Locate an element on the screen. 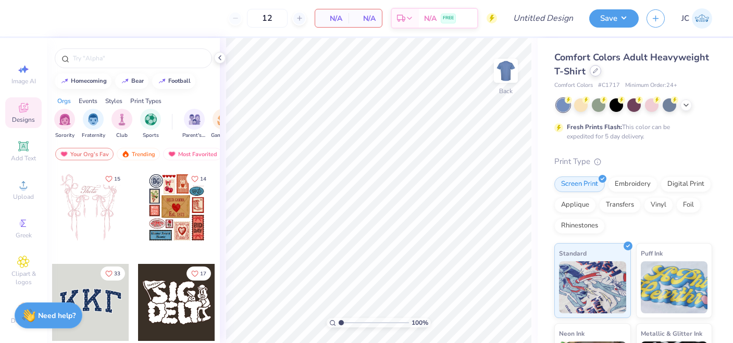 The width and height of the screenshot is (733, 343). img: Puff Ink is located at coordinates (674, 288).